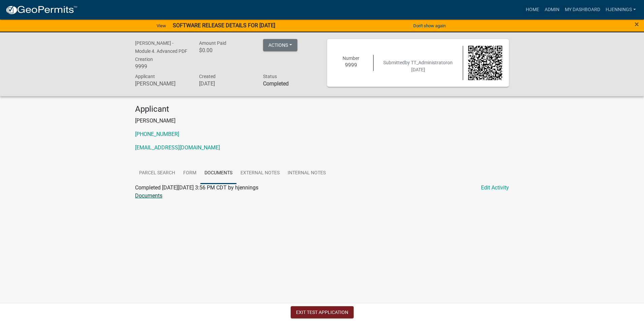 The image size is (644, 321). What do you see at coordinates (553, 10) in the screenshot?
I see `a: Admin` at bounding box center [553, 10].